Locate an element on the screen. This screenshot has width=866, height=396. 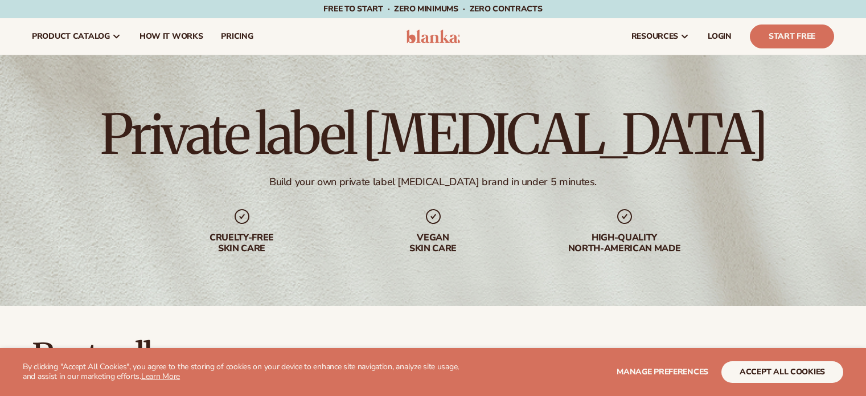
p: By clicking "Accept All Cookies", you agree to the storing of cookies on your device to enhance s... is located at coordinates (247, 372).